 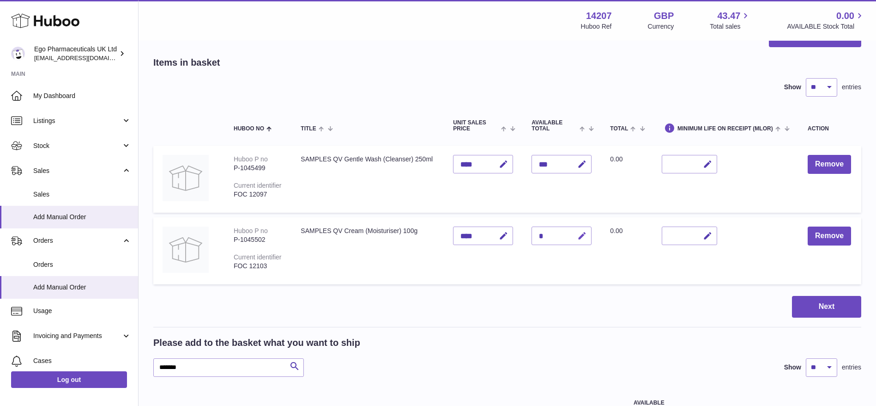 I want to click on span: Invoicing and Payments, so click(x=77, y=335).